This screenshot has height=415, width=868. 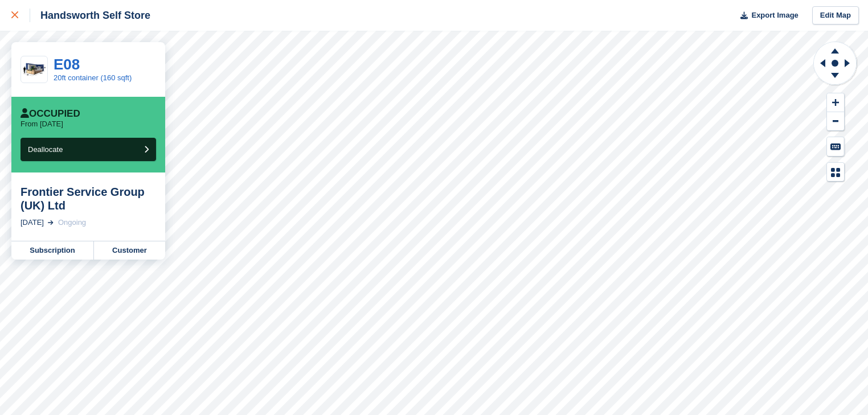 What do you see at coordinates (88, 199) in the screenshot?
I see `div: Frontier Service Group (UK) Ltd` at bounding box center [88, 199].